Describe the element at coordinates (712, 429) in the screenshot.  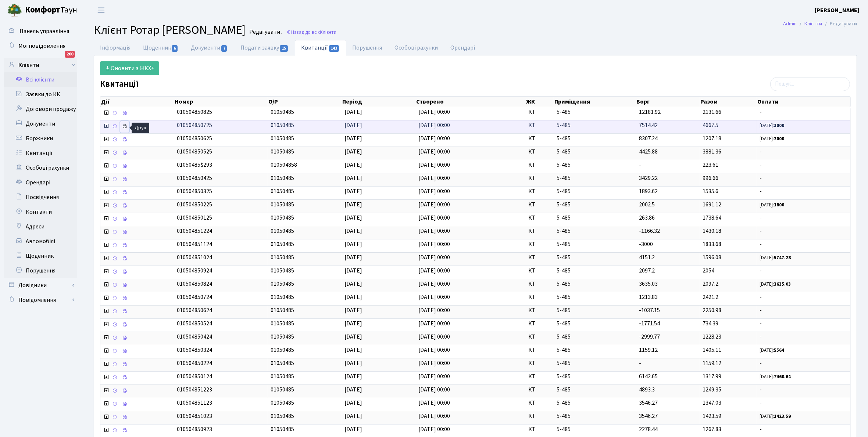
I see `span: 1267.83` at that location.